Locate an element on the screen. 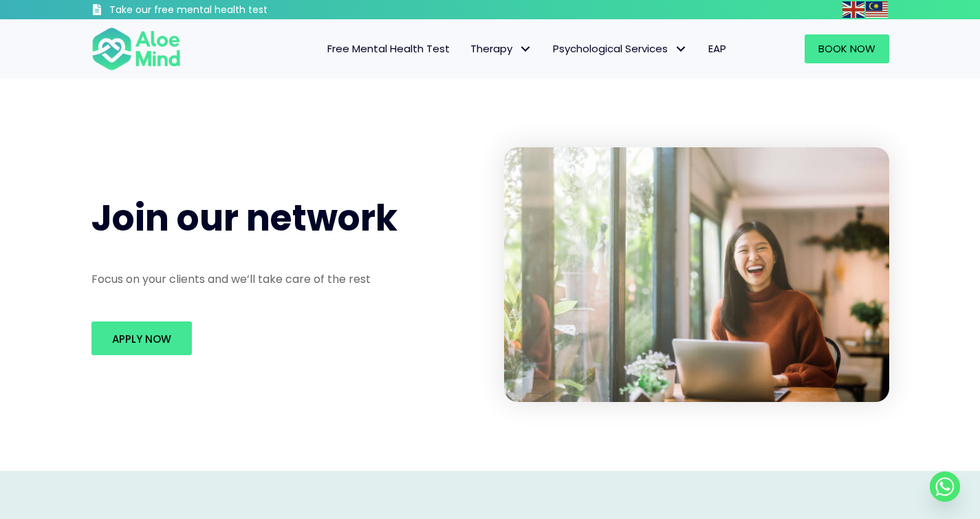 The height and width of the screenshot is (519, 980). img: ms is located at coordinates (877, 9).